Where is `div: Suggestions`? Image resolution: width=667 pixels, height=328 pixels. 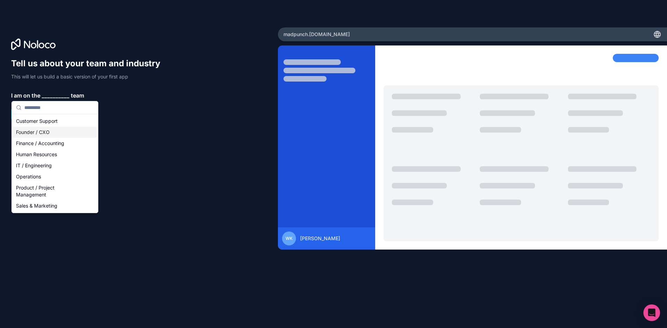
div: Suggestions is located at coordinates (55, 164).